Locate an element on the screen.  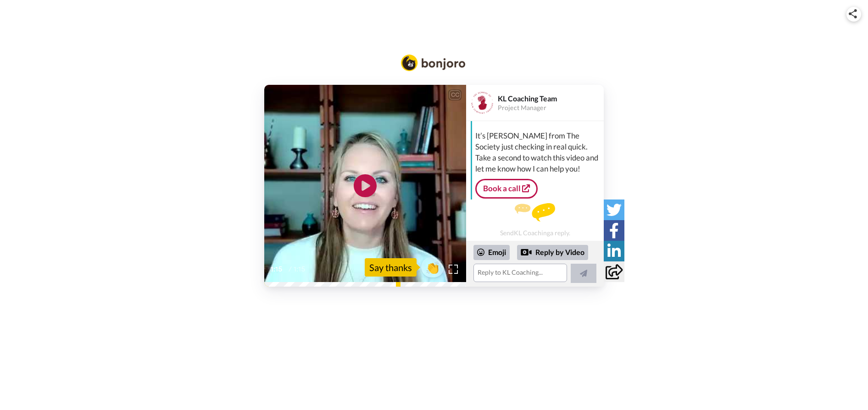
div: Emoji is located at coordinates (491, 252).